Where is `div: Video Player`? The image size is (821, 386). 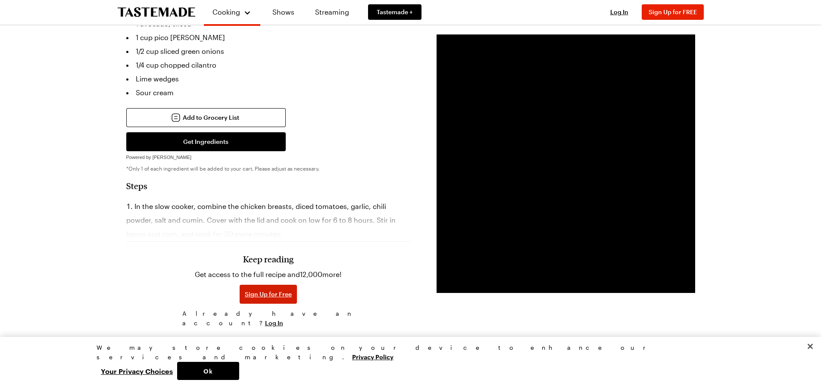
div: Video Player is located at coordinates (566, 164).